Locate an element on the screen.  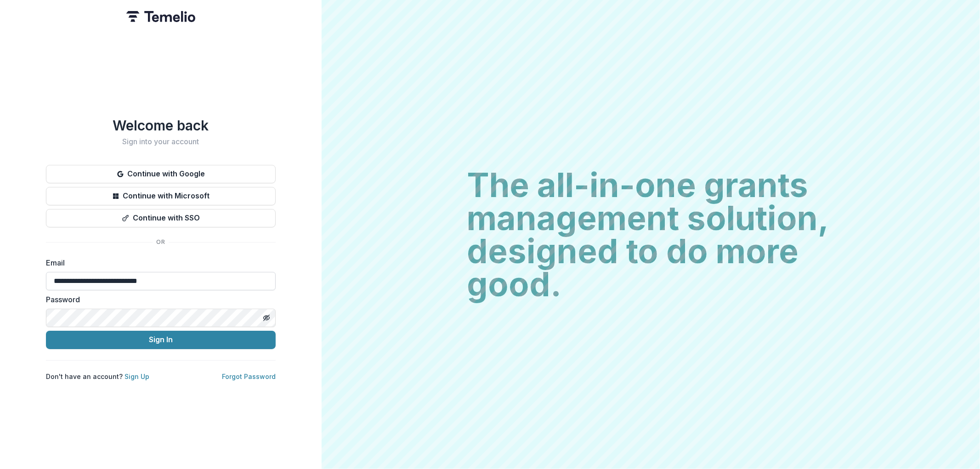
p: Don't have an account? is located at coordinates (97, 376).